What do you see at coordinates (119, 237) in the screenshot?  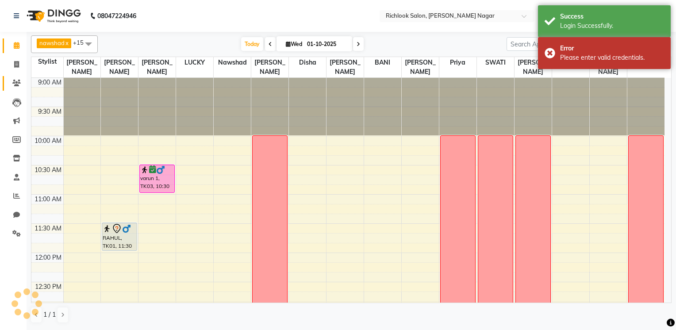 I see `div: RAHUL, TK01, 11:30 AM-12:00 PM, Men Haircut By Senior Stylist` at bounding box center [119, 237].